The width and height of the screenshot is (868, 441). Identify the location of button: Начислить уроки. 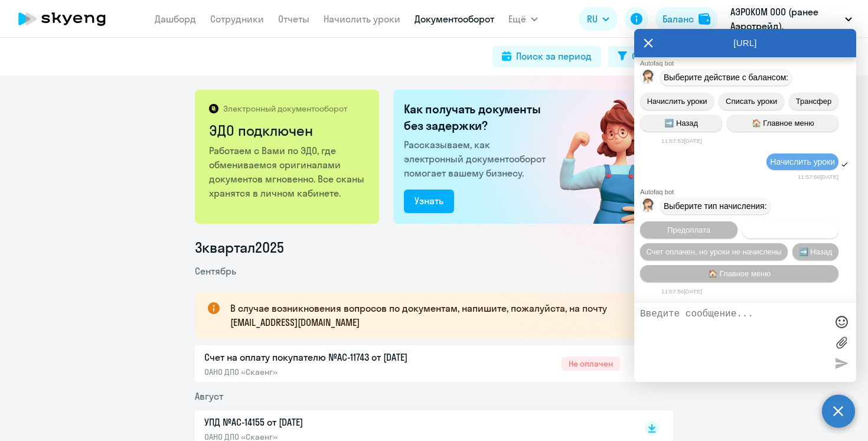
(677, 101).